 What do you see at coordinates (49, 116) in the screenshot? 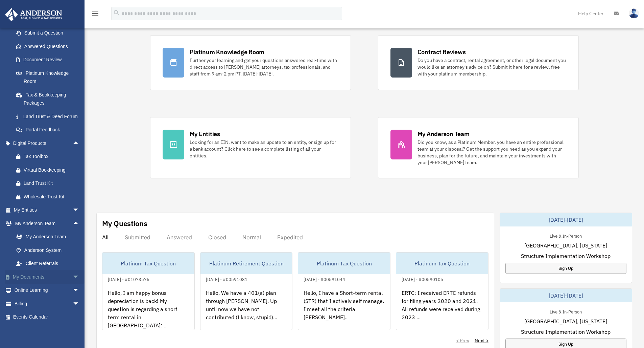
I see `a: Land Trust & Deed Forum` at bounding box center [49, 116].